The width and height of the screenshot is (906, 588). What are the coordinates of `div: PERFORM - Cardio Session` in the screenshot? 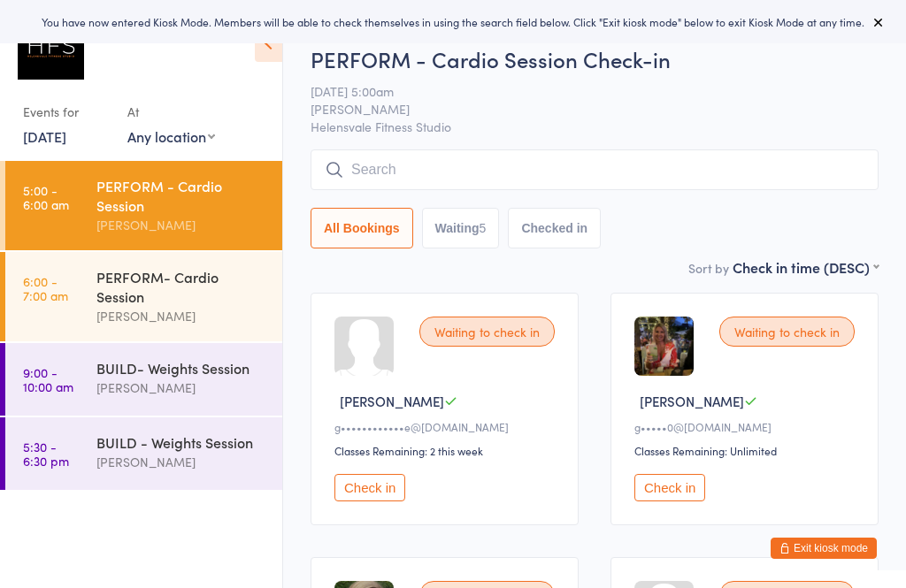 It's located at (182, 195).